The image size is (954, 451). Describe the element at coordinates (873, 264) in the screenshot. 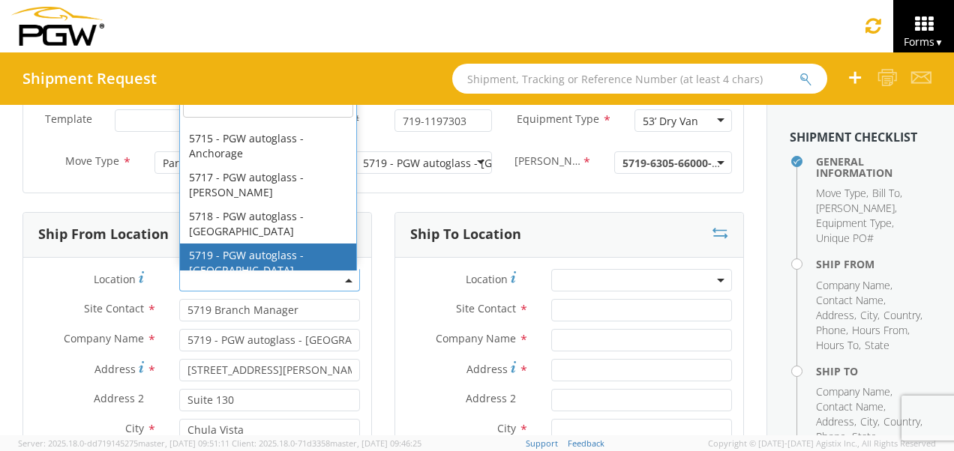

I see `h4: Ship From` at that location.